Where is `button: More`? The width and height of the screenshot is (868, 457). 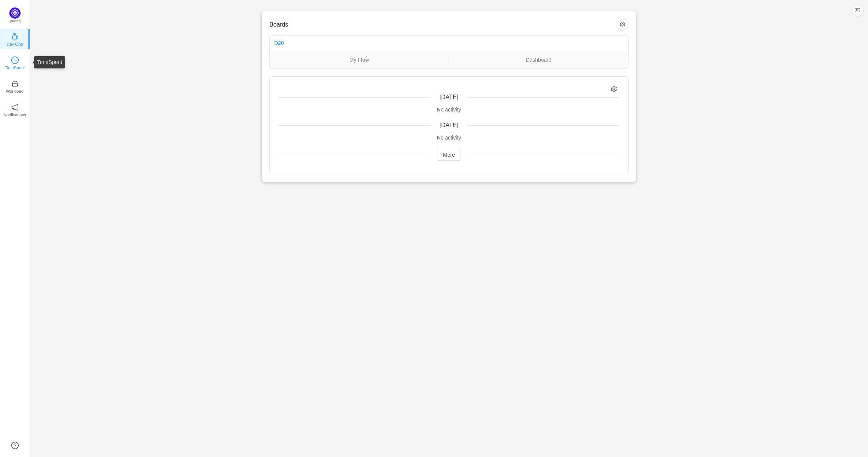
button: More is located at coordinates (449, 155).